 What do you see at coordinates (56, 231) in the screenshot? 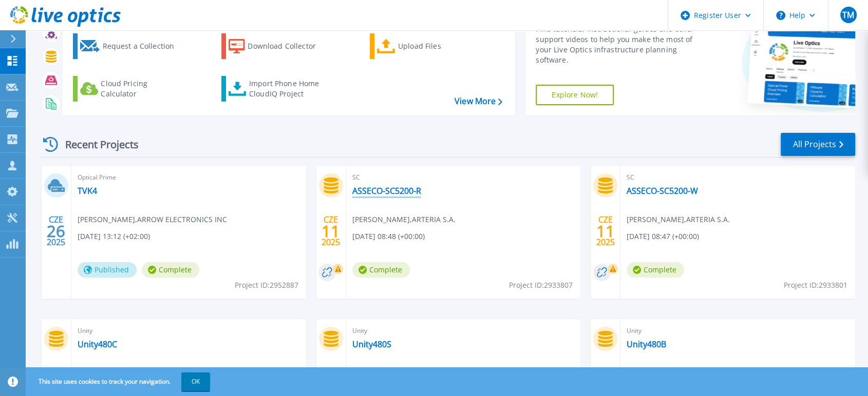
I see `span: 26` at bounding box center [56, 231].